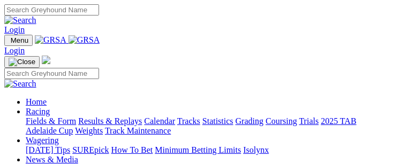 The height and width of the screenshot is (164, 393). I want to click on a: How To Bet, so click(132, 150).